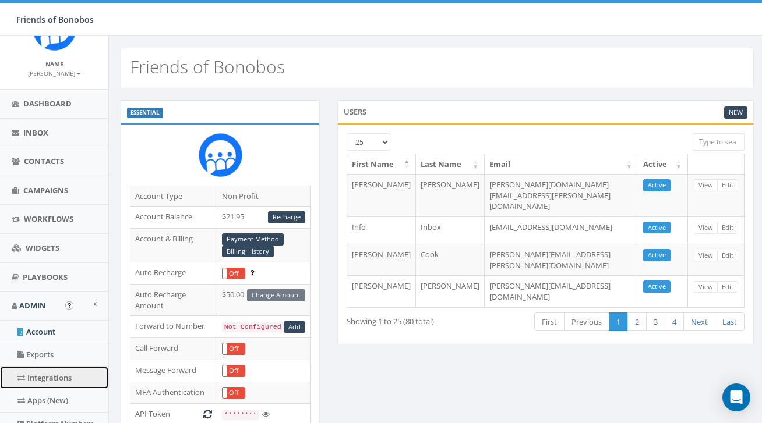 The height and width of the screenshot is (423, 762). Describe the element at coordinates (174, 349) in the screenshot. I see `td: Call Forward` at that location.